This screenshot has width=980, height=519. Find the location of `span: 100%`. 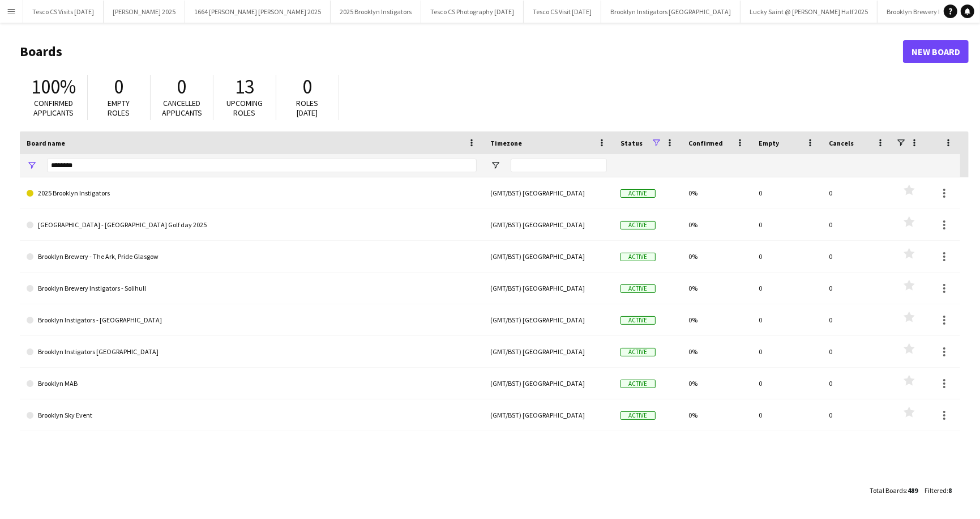

span: 100% is located at coordinates (53, 87).